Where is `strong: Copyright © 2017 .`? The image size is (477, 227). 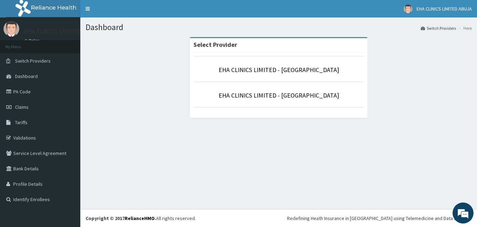 strong: Copyright © 2017 . is located at coordinates (121, 218).